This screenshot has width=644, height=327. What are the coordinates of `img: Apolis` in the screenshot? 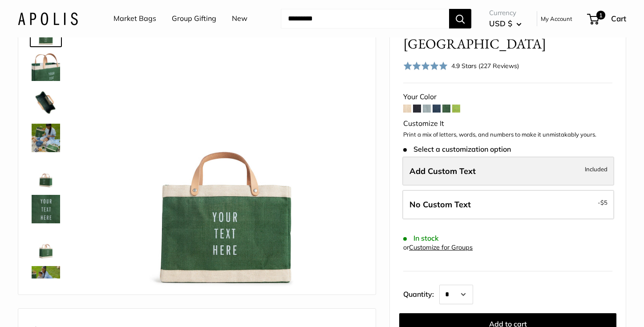 It's located at (48, 18).